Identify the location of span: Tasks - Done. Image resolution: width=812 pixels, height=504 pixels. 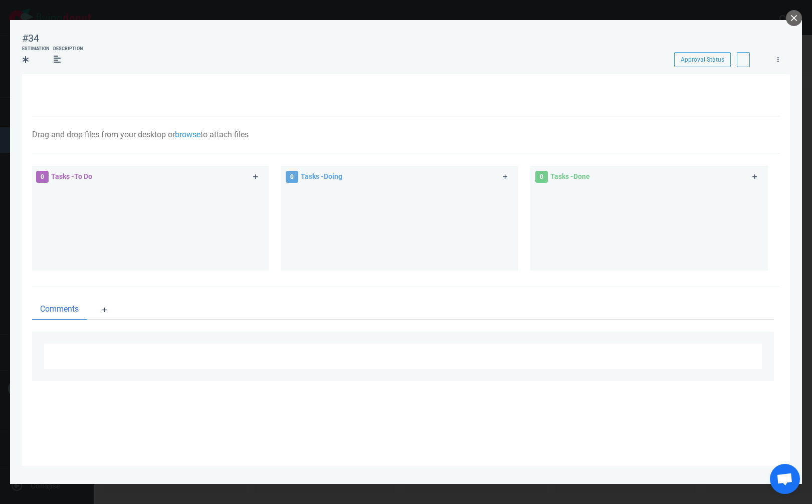
(570, 176).